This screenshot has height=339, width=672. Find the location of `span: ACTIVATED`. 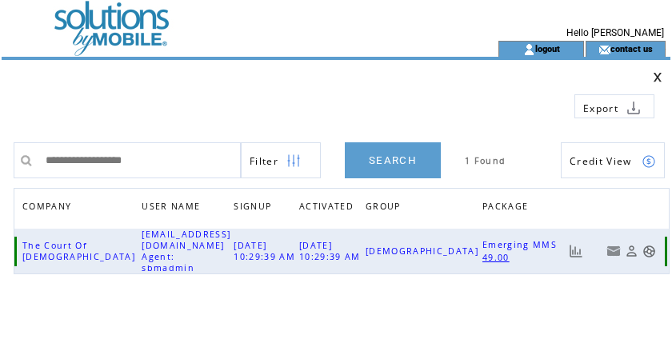

span: ACTIVATED is located at coordinates (328, 208).